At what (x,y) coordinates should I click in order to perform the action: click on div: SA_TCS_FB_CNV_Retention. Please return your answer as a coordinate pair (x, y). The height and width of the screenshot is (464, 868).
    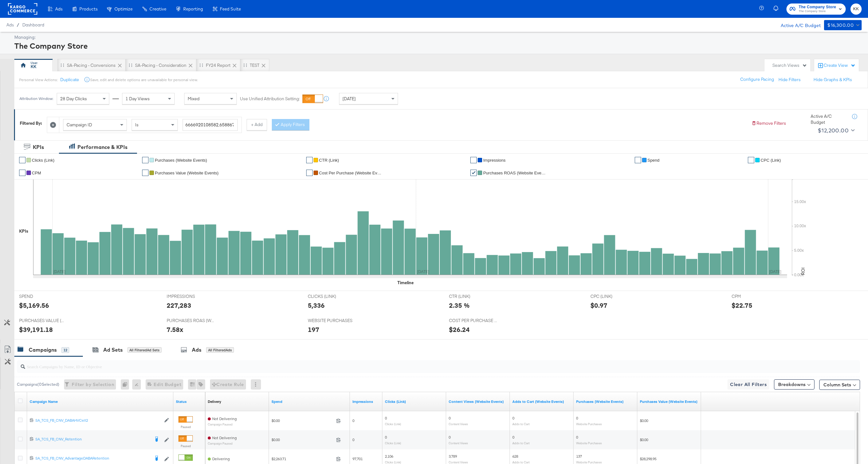
    Looking at the image, I should click on (92, 439).